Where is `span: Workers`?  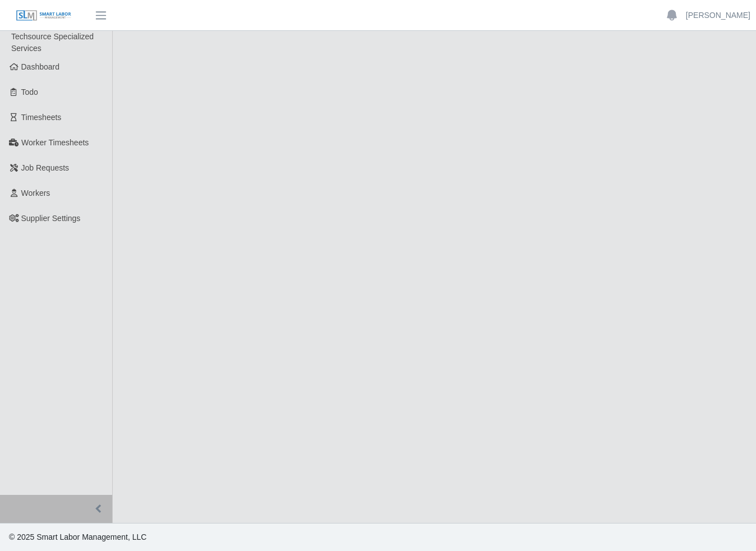
span: Workers is located at coordinates (36, 193).